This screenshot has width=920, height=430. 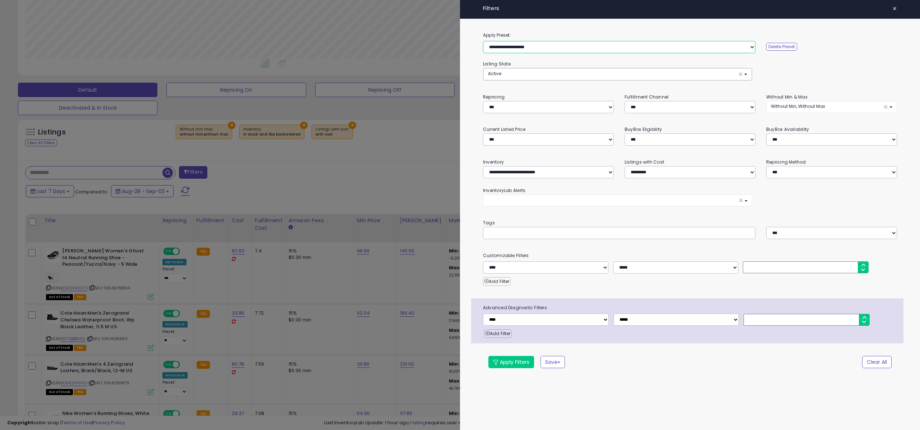 I want to click on small: Customizable Filters, so click(x=690, y=256).